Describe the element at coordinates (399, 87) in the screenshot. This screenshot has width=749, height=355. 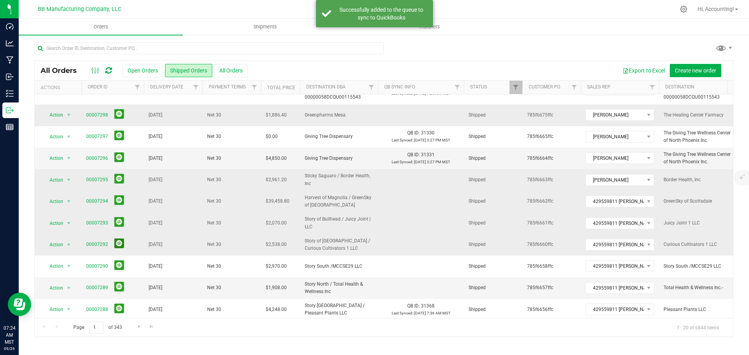
I see `a: QB Sync Info` at that location.